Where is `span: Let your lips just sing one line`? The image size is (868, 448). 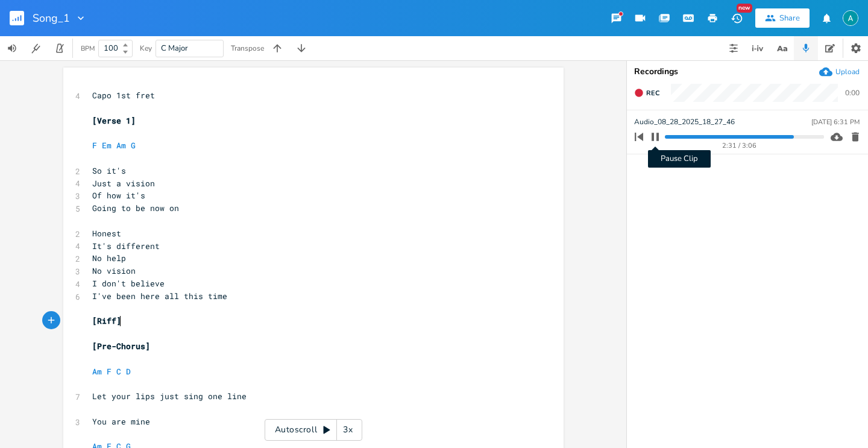
span: Let your lips just sing one line is located at coordinates (169, 396).